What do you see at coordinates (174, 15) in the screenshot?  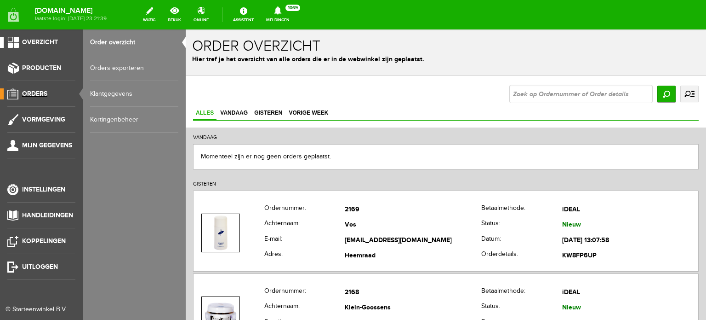 I see `a: bekijk` at bounding box center [174, 15].